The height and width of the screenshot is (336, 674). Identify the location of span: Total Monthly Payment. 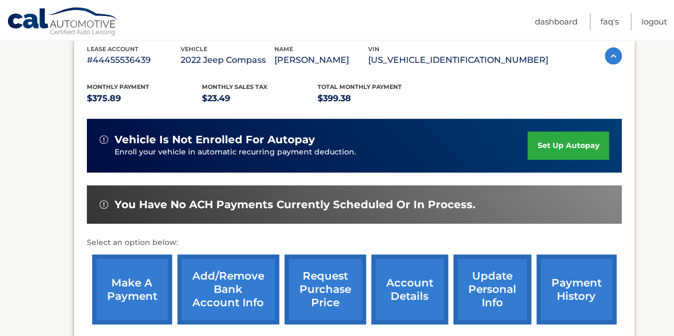
(360, 87).